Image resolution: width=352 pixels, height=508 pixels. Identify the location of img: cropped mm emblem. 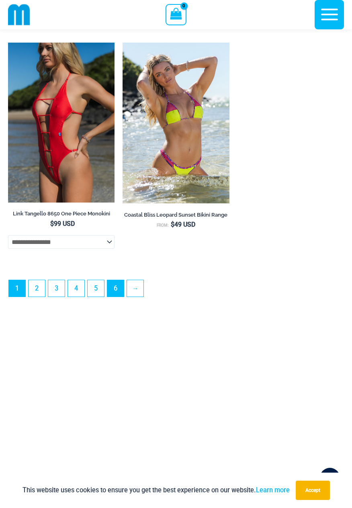
(19, 14).